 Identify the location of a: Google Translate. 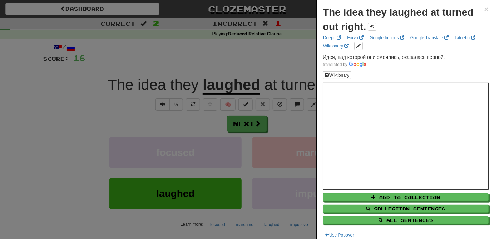
(429, 38).